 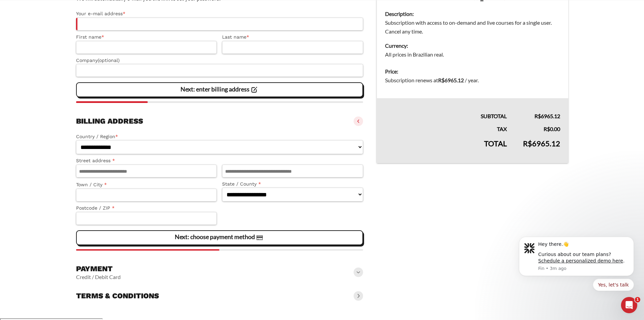 I want to click on dt: Price:, so click(x=472, y=72).